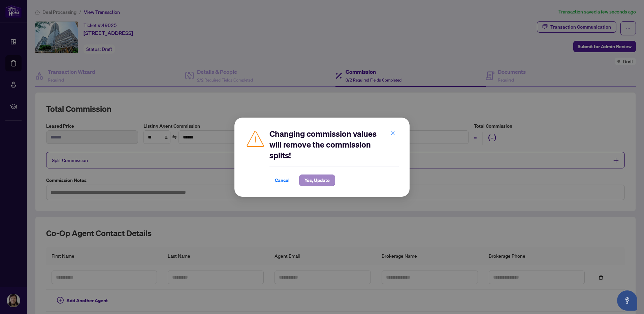 The image size is (644, 314). Describe the element at coordinates (255, 138) in the screenshot. I see `img: Caution Icon` at that location.